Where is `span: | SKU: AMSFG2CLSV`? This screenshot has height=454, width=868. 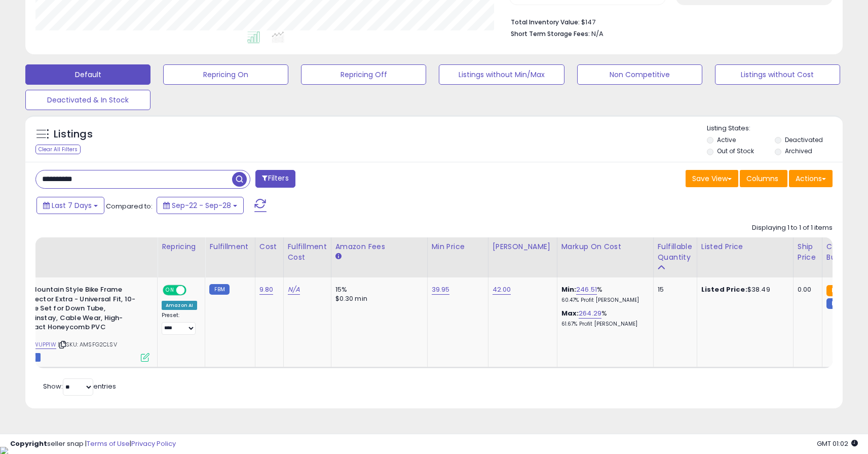 span: | SKU: AMSFG2CLSV is located at coordinates (87, 344).